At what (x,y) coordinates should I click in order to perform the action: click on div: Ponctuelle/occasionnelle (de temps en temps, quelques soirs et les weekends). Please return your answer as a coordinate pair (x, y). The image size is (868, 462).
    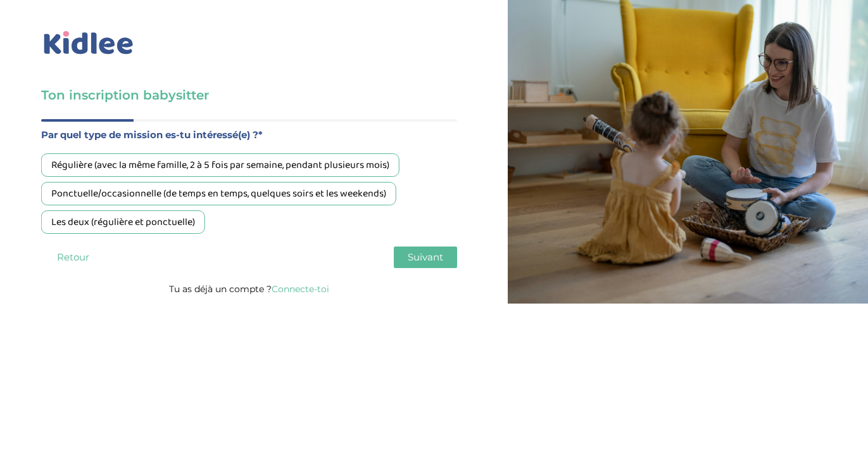
    Looking at the image, I should click on (219, 193).